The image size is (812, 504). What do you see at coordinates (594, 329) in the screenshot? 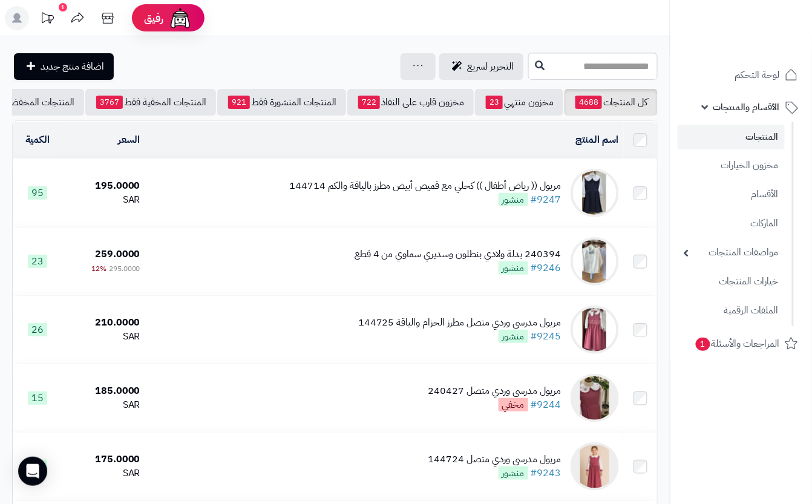
I see `img: مريول مدرسي وردي متصل مطرز الحزام والياقة 144725` at bounding box center [594, 329].